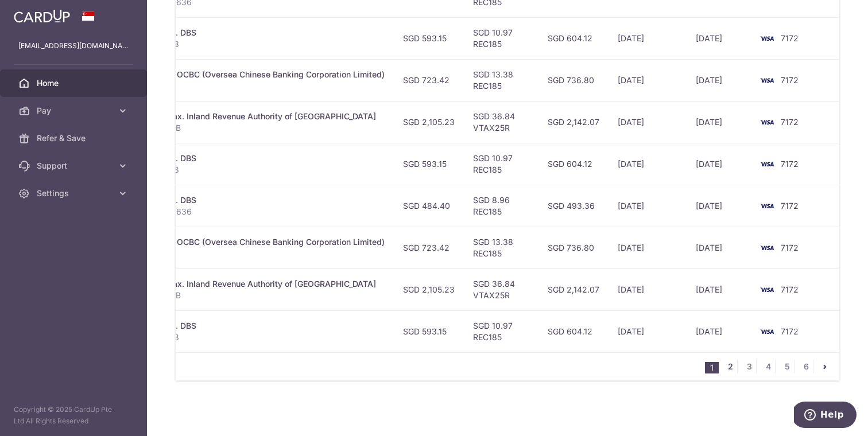  What do you see at coordinates (261, 212) in the screenshot?
I see `p: 801-3062636` at bounding box center [261, 212].